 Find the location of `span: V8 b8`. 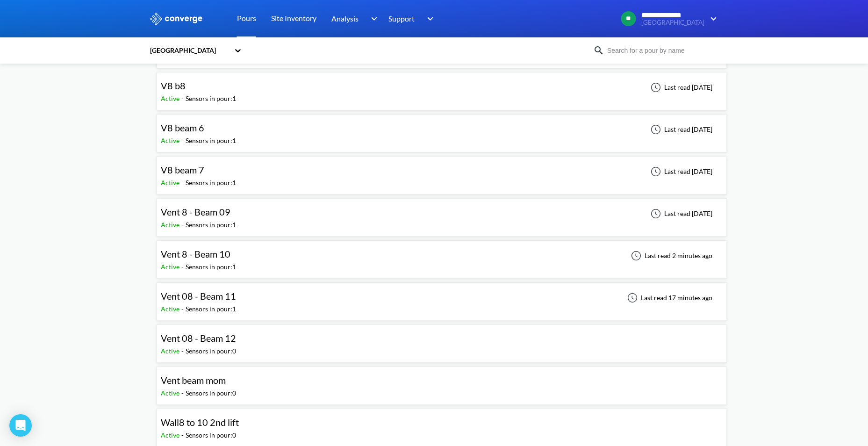

span: V8 b8 is located at coordinates (173, 86).